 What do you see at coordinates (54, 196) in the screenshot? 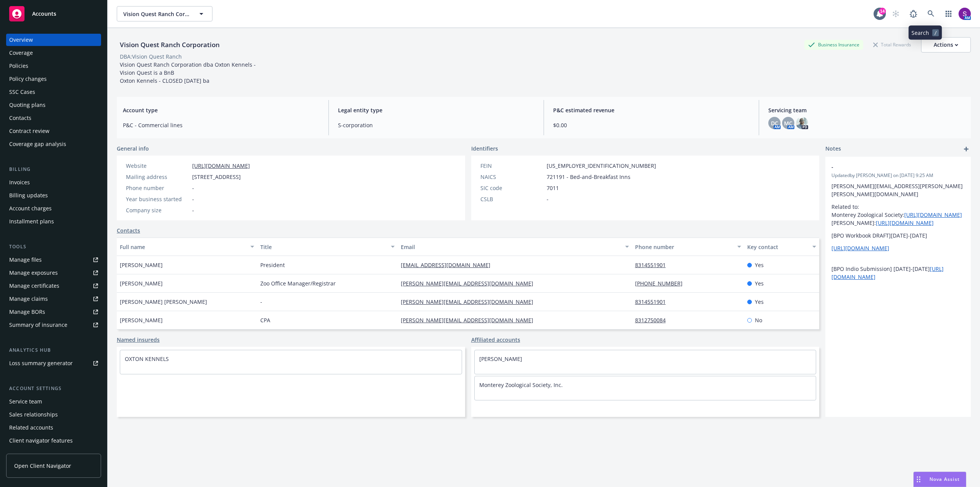
I see `a: Billing updates` at bounding box center [54, 196].